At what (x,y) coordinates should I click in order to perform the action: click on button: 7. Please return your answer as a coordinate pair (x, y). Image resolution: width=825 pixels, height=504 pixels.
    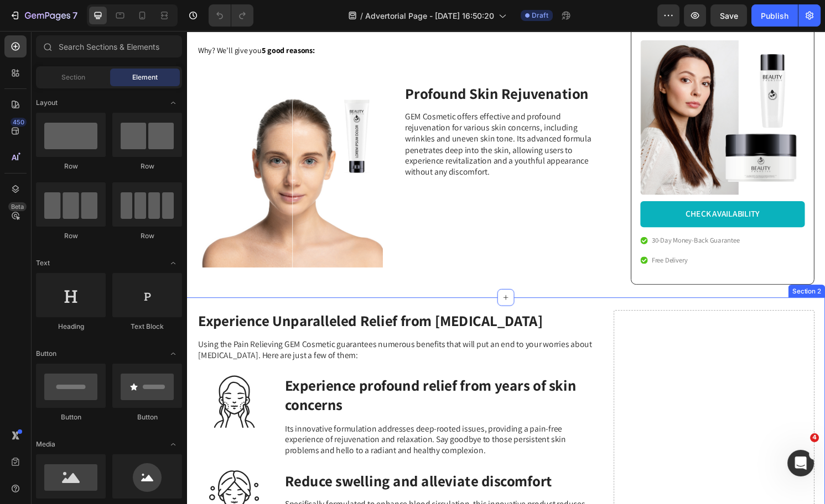
    Looking at the image, I should click on (43, 16).